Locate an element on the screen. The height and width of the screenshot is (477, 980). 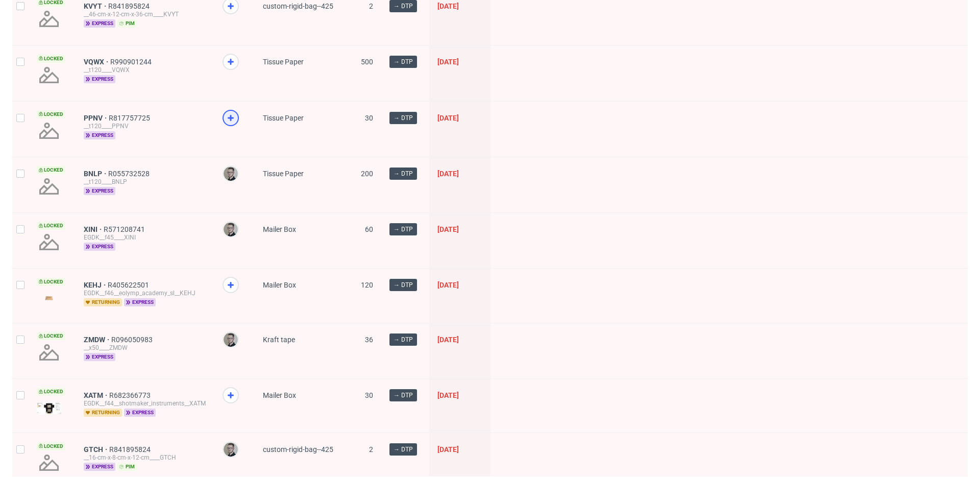
a: R682366773 is located at coordinates (131, 395).